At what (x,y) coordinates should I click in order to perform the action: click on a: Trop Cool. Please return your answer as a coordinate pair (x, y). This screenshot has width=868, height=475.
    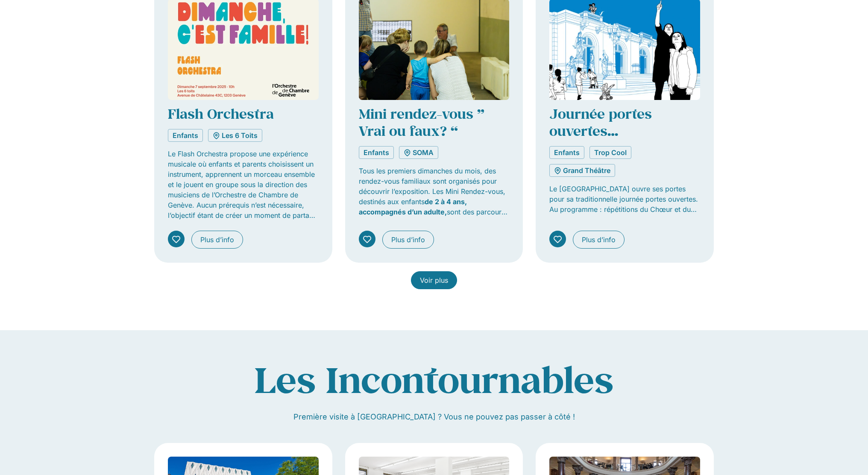
    Looking at the image, I should click on (610, 153).